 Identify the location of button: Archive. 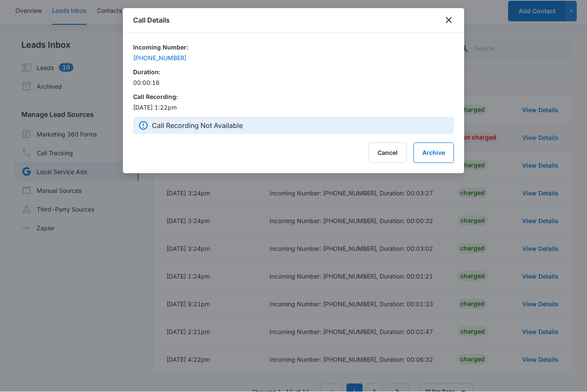
(433, 153).